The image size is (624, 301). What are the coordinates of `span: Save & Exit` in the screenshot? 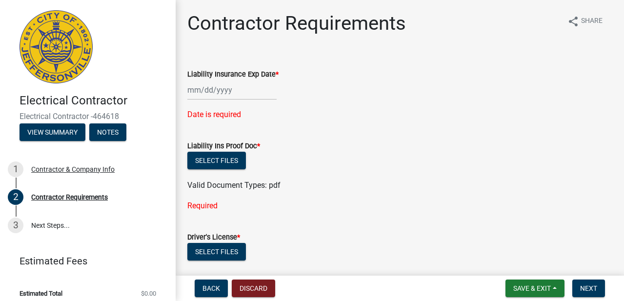 It's located at (531, 288).